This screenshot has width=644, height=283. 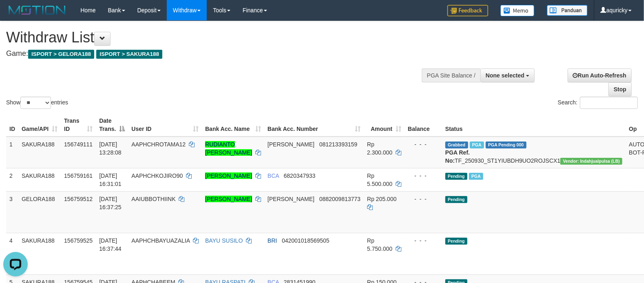 I want to click on b: PGA Ref. No:, so click(x=457, y=157).